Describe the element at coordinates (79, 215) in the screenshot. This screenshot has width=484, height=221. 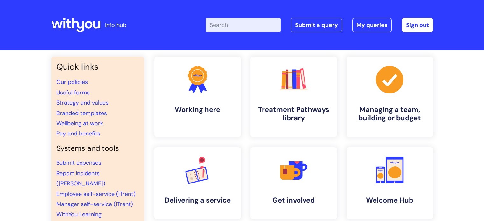
I see `a: WithYou Learning` at that location.